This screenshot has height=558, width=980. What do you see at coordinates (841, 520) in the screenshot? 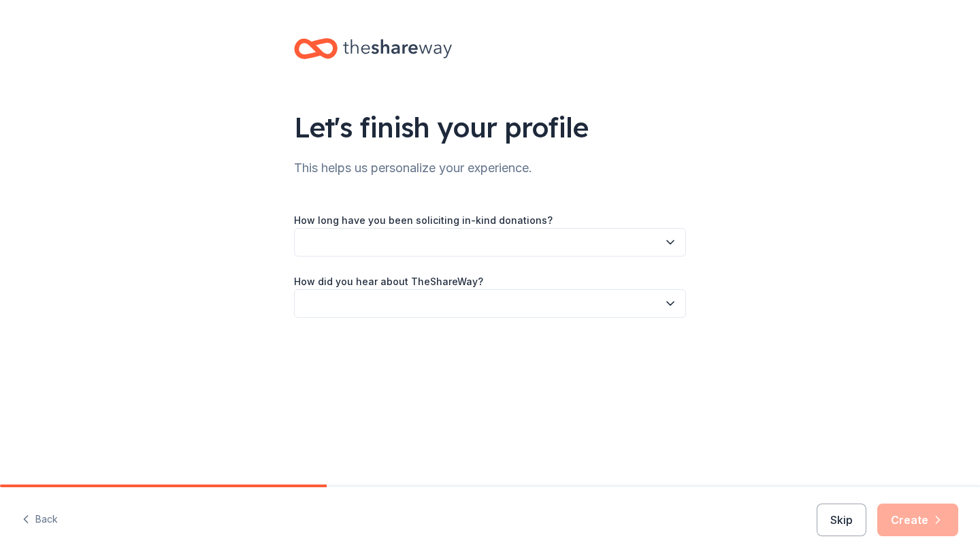
I see `button: Skip` at bounding box center [841, 520].